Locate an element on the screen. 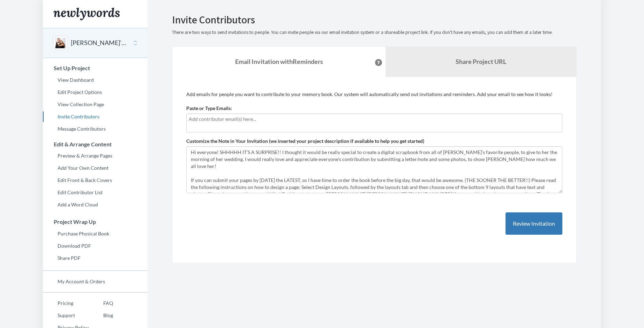 Image resolution: width=644 pixels, height=328 pixels. a: Message Contributors is located at coordinates (95, 129).